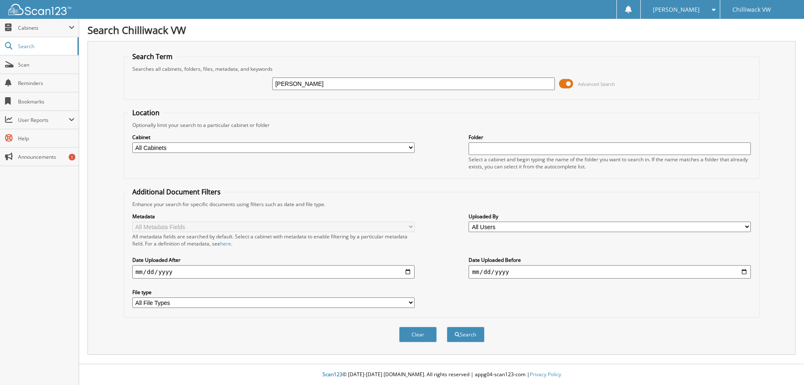  What do you see at coordinates (46, 46) in the screenshot?
I see `span: Search` at bounding box center [46, 46].